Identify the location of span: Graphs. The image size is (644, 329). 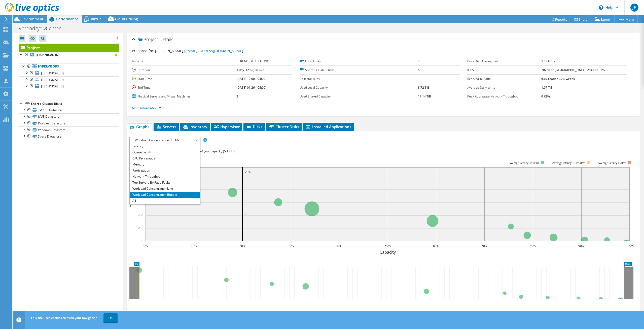
(139, 127).